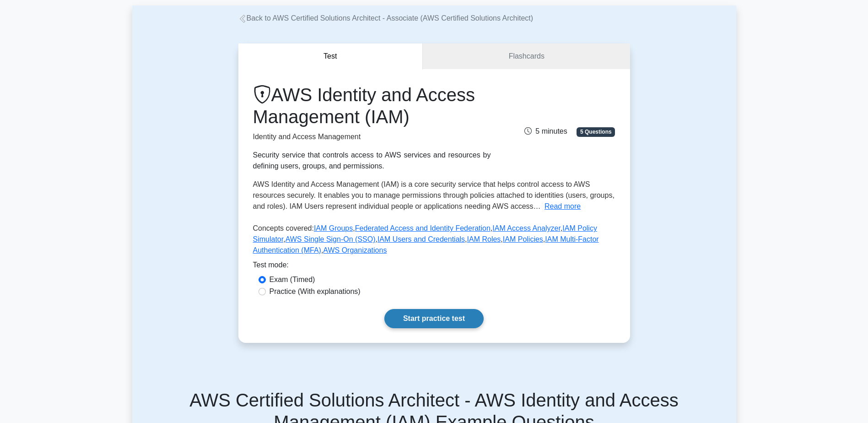 The width and height of the screenshot is (868, 423). Describe the element at coordinates (434, 267) in the screenshot. I see `div: Test mode:` at that location.